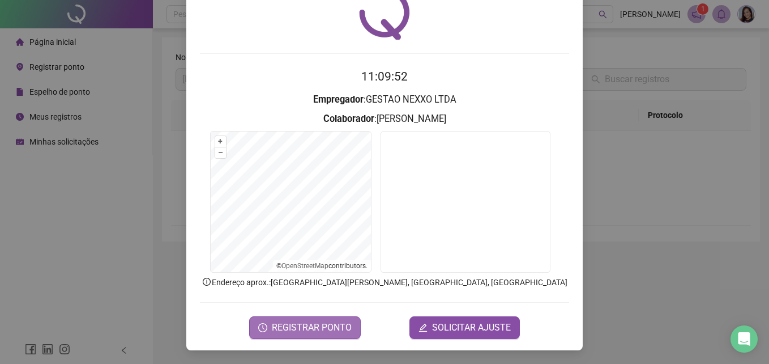  Describe the element at coordinates (263, 327) in the screenshot. I see `span: clock-circle` at that location.